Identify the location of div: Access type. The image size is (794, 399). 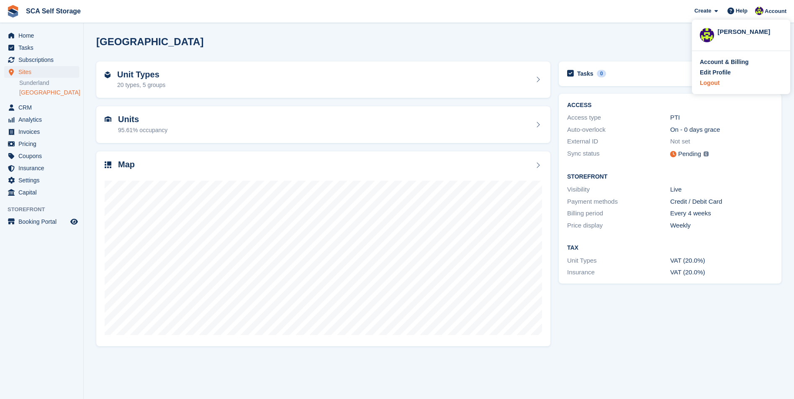
(619, 118).